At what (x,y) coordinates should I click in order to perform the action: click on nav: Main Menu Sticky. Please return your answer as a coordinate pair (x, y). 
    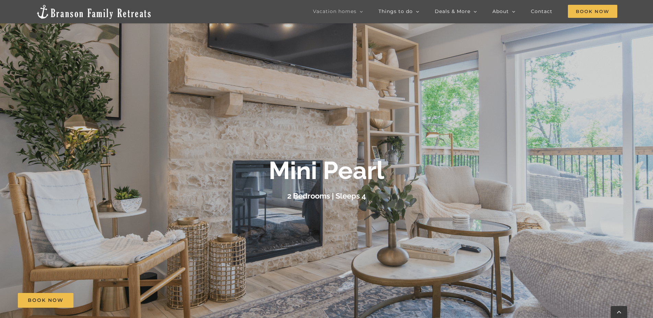
    Looking at the image, I should click on (465, 11).